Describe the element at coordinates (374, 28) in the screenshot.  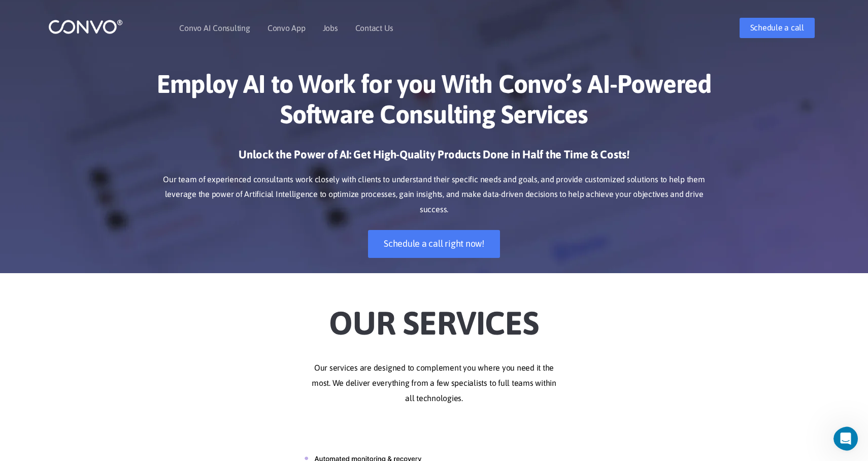
I see `a: Contact Us` at that location.